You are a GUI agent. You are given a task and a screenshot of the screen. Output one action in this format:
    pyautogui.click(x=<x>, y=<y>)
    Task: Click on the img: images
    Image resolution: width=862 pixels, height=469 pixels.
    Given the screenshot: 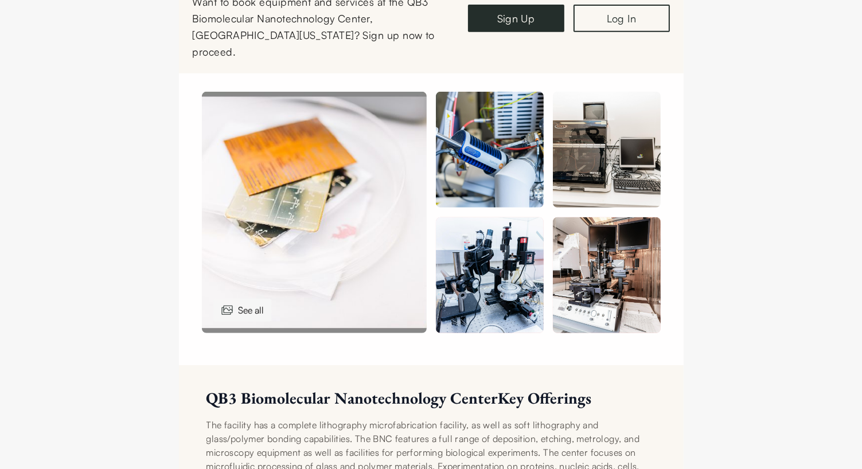 What is the action you would take?
    pyautogui.click(x=227, y=310)
    